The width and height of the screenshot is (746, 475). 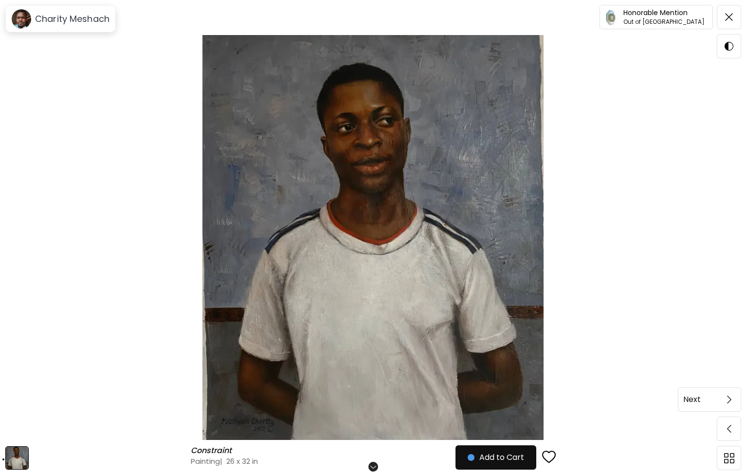 I want to click on h6: Charity Meshach, so click(x=72, y=19).